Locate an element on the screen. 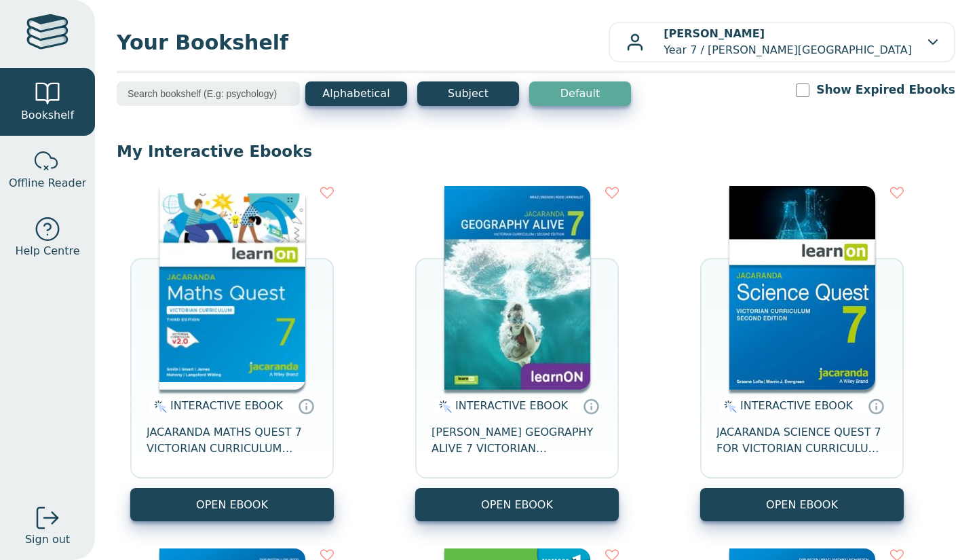  span: Offline Reader is located at coordinates (47, 183).